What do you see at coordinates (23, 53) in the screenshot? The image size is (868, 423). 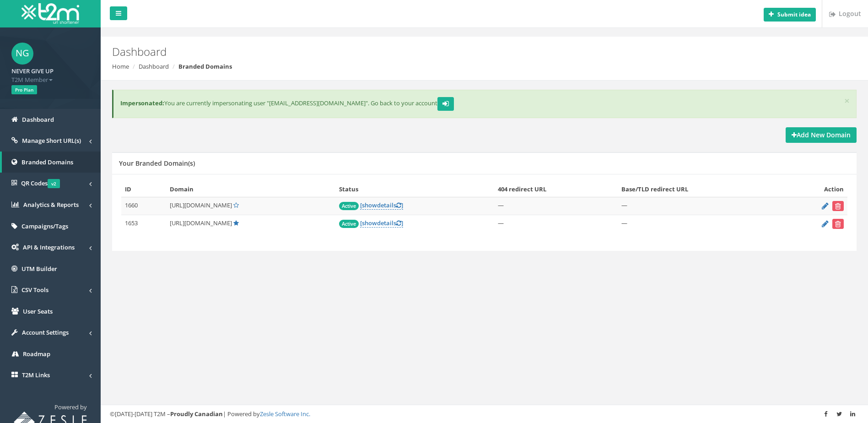 I see `span: NG` at bounding box center [23, 53].